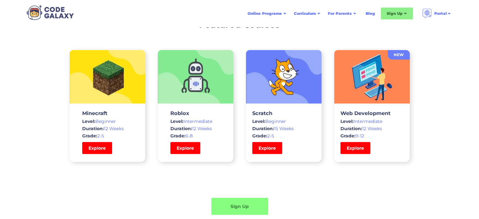 Image resolution: width=479 pixels, height=219 pixels. Describe the element at coordinates (284, 129) in the screenshot. I see `div: 15 Weeks` at that location.